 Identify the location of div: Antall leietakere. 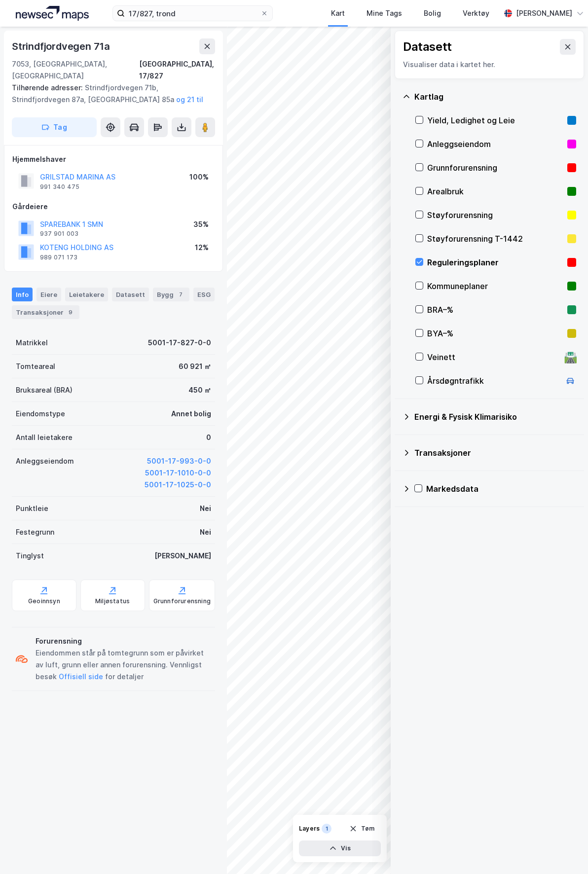
(44, 437).